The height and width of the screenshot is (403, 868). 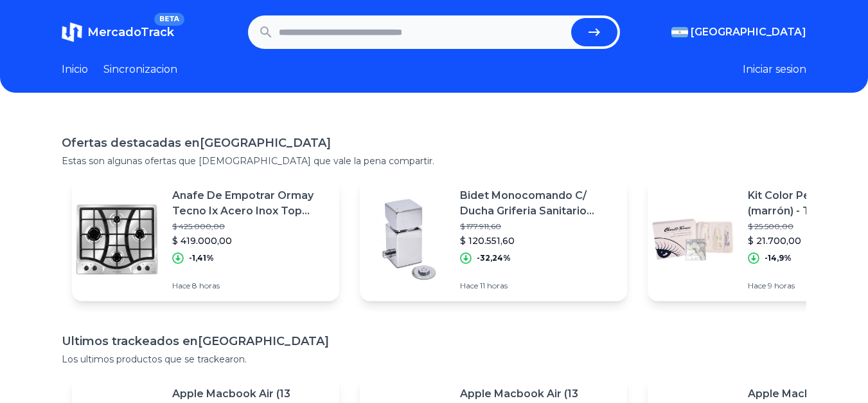 What do you see at coordinates (539, 240) in the screenshot?
I see `p: $ 120.551,60` at bounding box center [539, 240].